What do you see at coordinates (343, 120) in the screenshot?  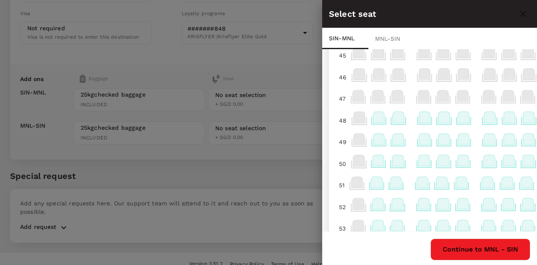 I see `div: 48` at bounding box center [343, 120].